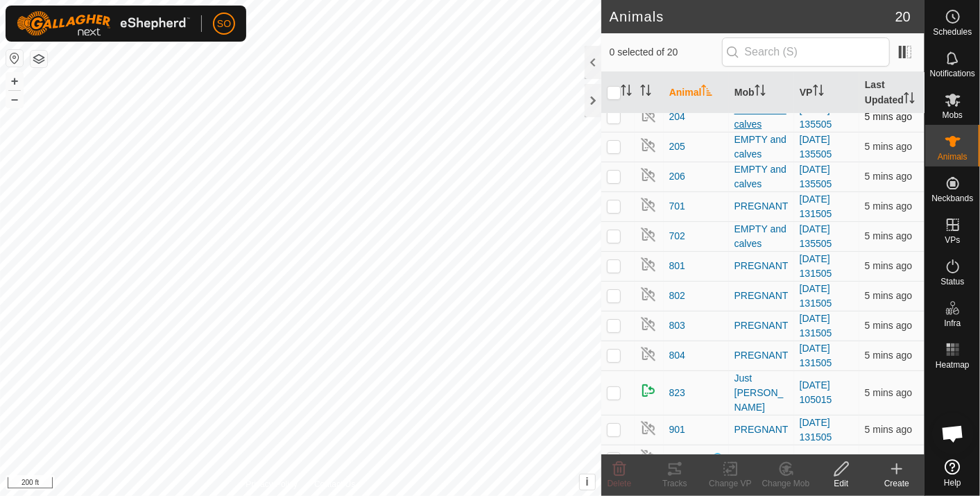  I want to click on div: Tracks, so click(675, 483).